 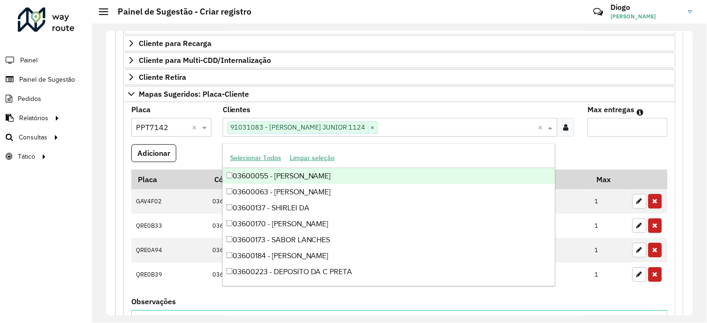 What do you see at coordinates (237, 109) in the screenshot?
I see `label: Clientes` at bounding box center [237, 109].